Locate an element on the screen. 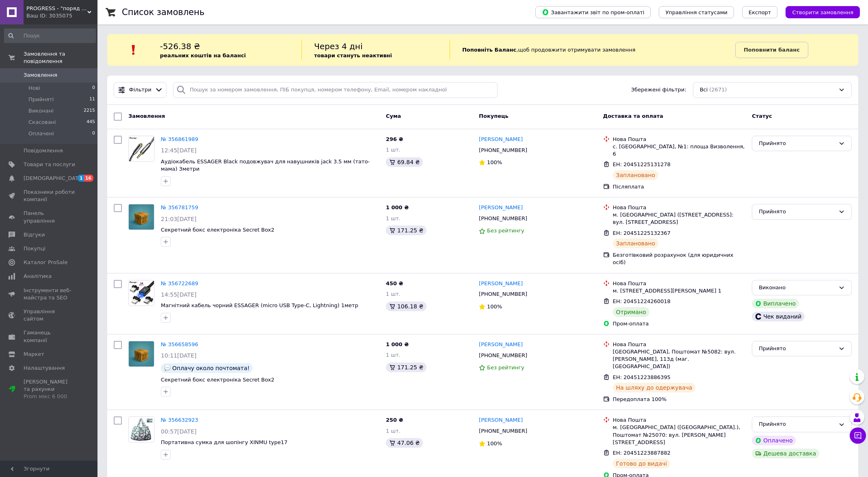 This screenshot has height=477, width=868. span: (2671) is located at coordinates (717, 90).